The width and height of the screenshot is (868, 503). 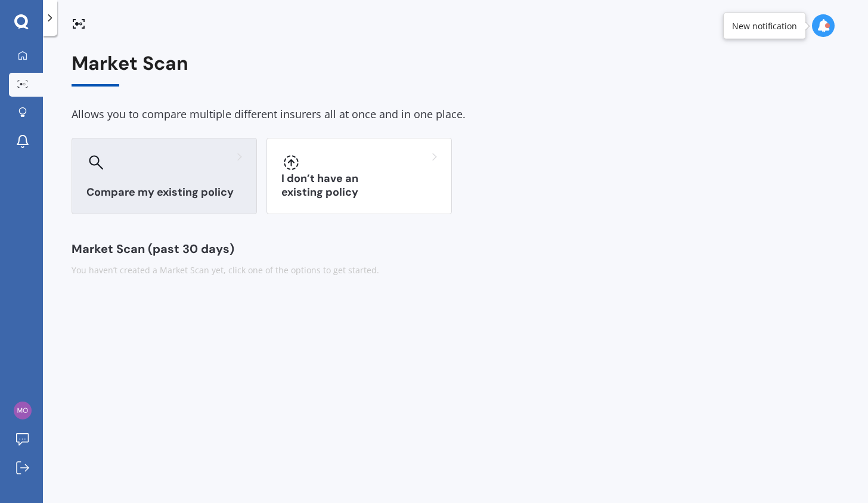 I want to click on div: Market Scan, so click(x=455, y=69).